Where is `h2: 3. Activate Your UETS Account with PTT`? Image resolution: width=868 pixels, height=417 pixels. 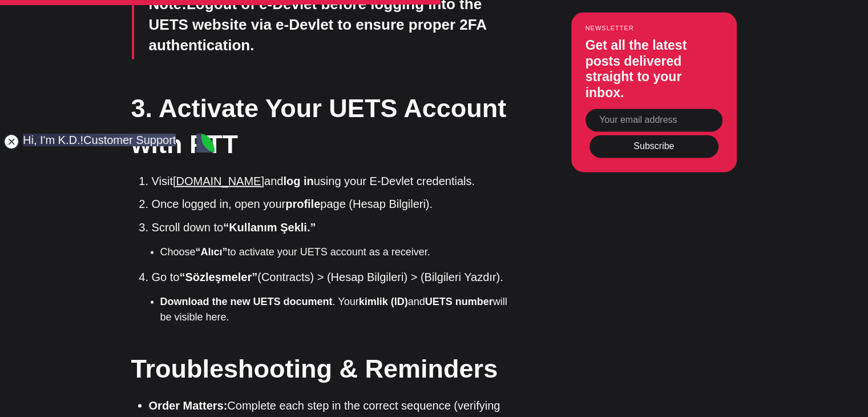 h2: 3. Activate Your UETS Account with PTT is located at coordinates (322, 126).